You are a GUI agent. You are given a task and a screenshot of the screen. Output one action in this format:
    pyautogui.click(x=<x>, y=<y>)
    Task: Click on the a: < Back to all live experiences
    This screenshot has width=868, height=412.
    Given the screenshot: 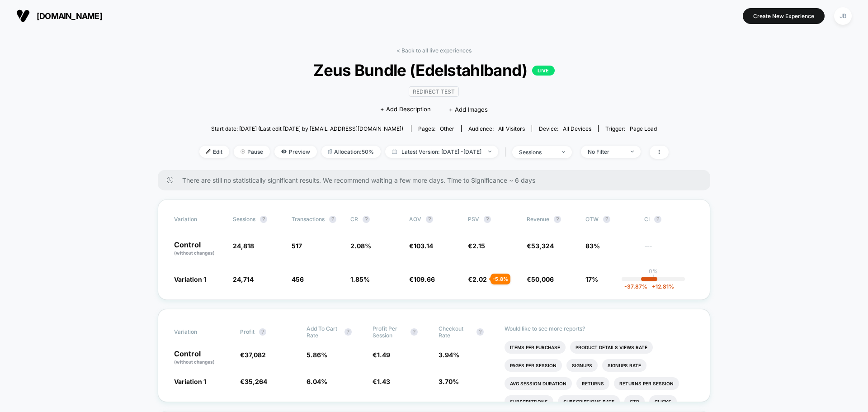 What is the action you would take?
    pyautogui.click(x=434, y=50)
    